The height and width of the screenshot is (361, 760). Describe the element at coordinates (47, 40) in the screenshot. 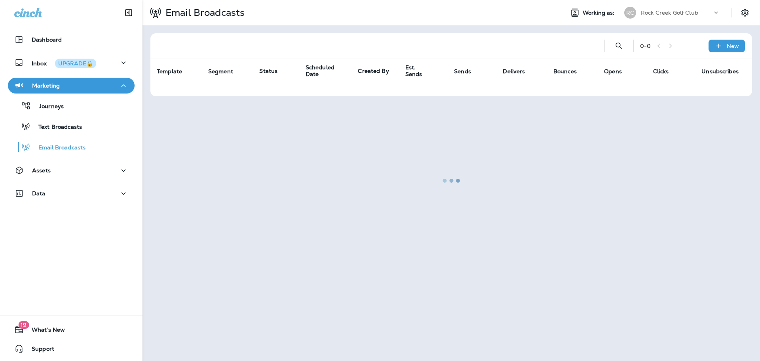

I see `p: Dashboard` at that location.